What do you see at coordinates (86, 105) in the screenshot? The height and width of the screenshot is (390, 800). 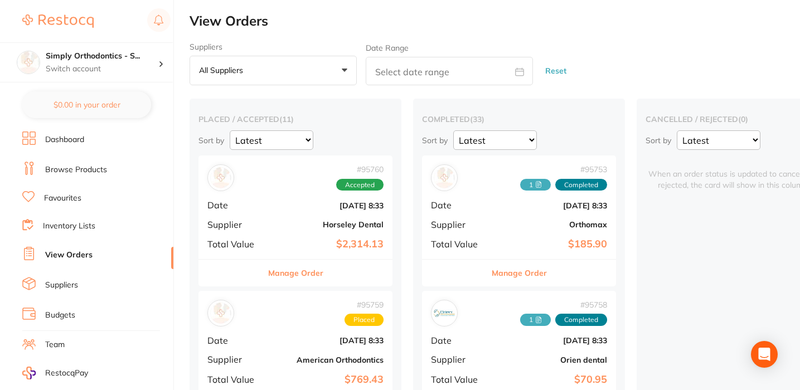 I see `button: $0.00 in your order` at bounding box center [86, 105].